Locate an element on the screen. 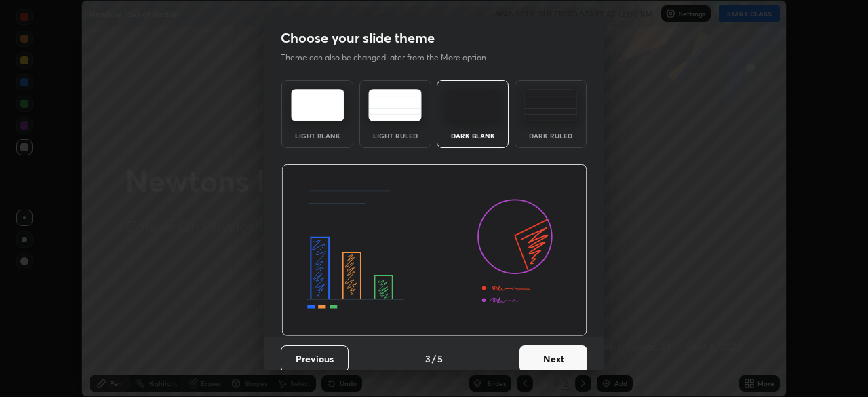 The image size is (868, 397). h4: 3 is located at coordinates (428, 358).